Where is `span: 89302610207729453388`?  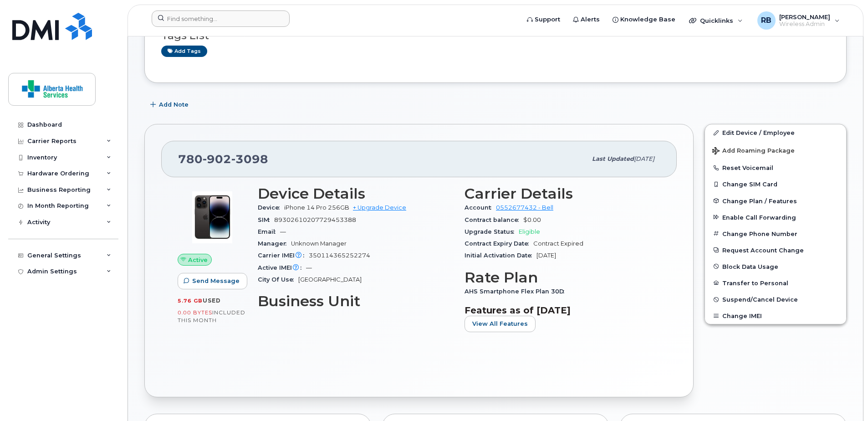
span: 89302610207729453388 is located at coordinates (315, 219).